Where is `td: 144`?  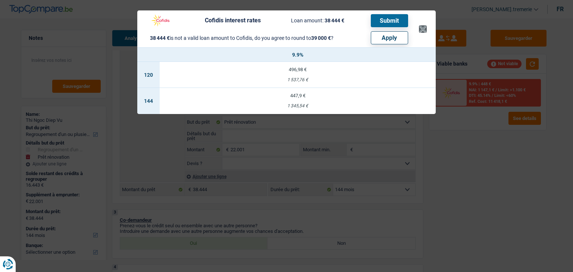 td: 144 is located at coordinates (148, 101).